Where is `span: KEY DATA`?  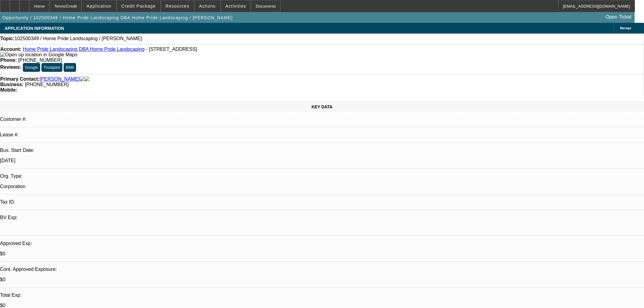 span: KEY DATA is located at coordinates (322, 107).